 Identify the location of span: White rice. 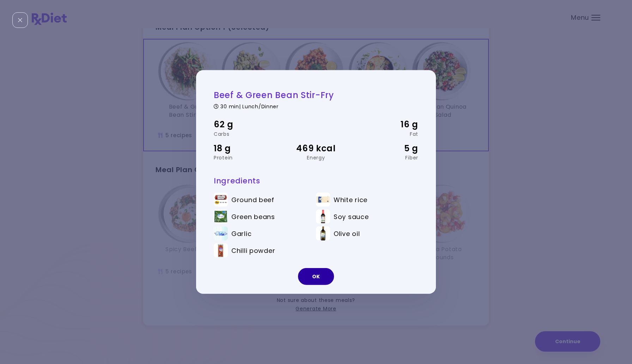
(351, 200).